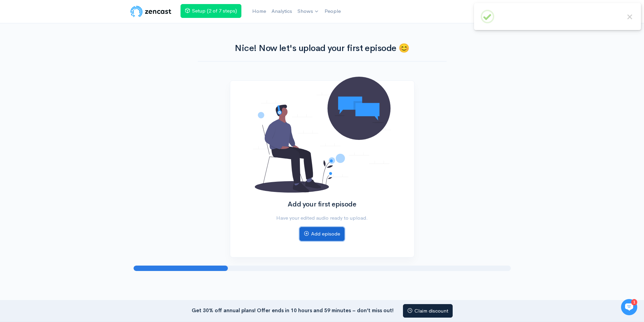 The image size is (644, 322). Describe the element at coordinates (630, 17) in the screenshot. I see `button: Close this dialog` at that location.